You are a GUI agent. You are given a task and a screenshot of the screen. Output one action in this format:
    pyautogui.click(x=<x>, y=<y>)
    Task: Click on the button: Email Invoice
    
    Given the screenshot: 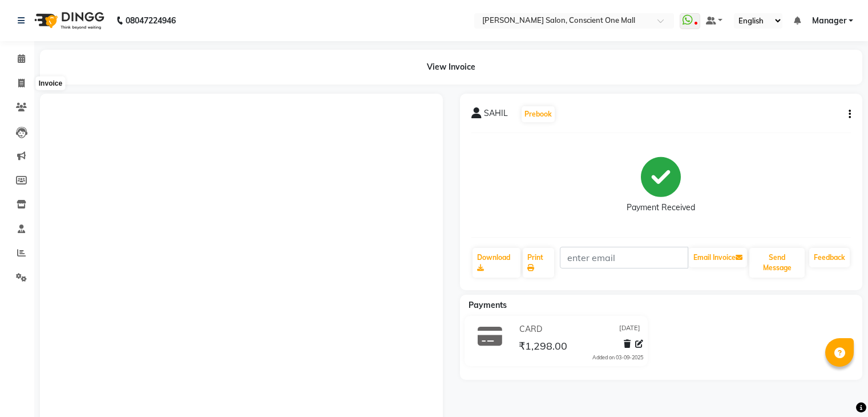 What is the action you would take?
    pyautogui.click(x=718, y=257)
    